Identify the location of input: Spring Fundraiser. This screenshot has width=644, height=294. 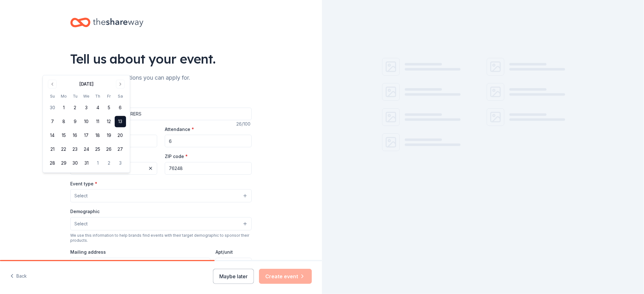
(161, 114).